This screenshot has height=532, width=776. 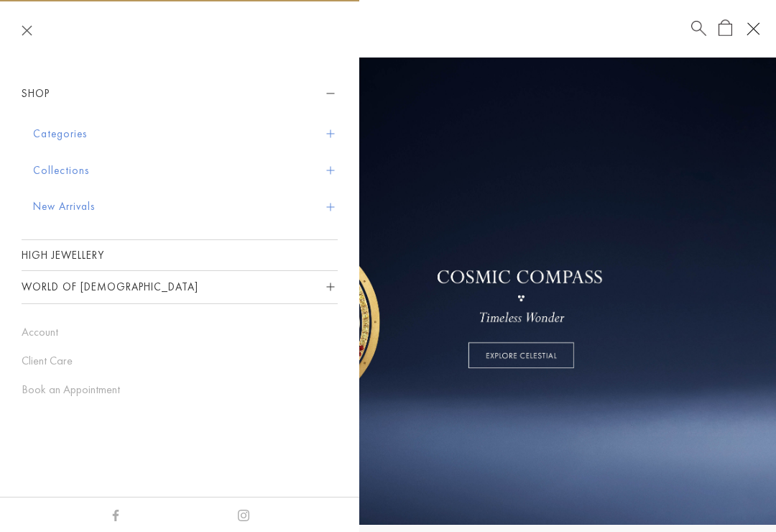 I want to click on a: Facebook, so click(x=115, y=513).